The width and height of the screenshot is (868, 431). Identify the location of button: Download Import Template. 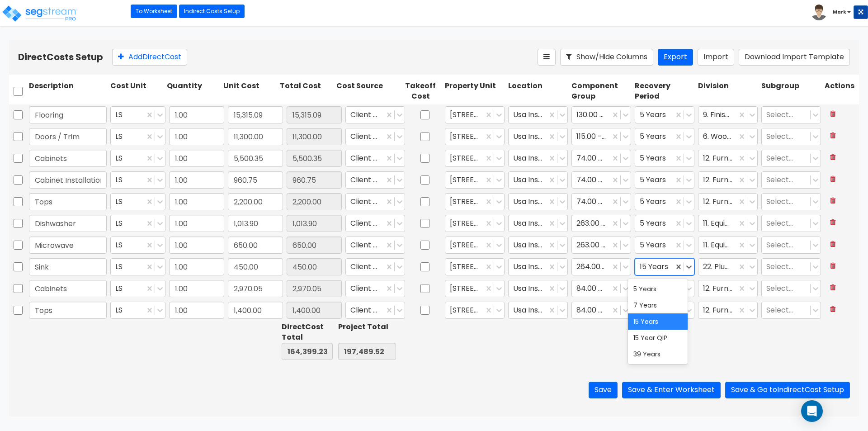
(794, 57).